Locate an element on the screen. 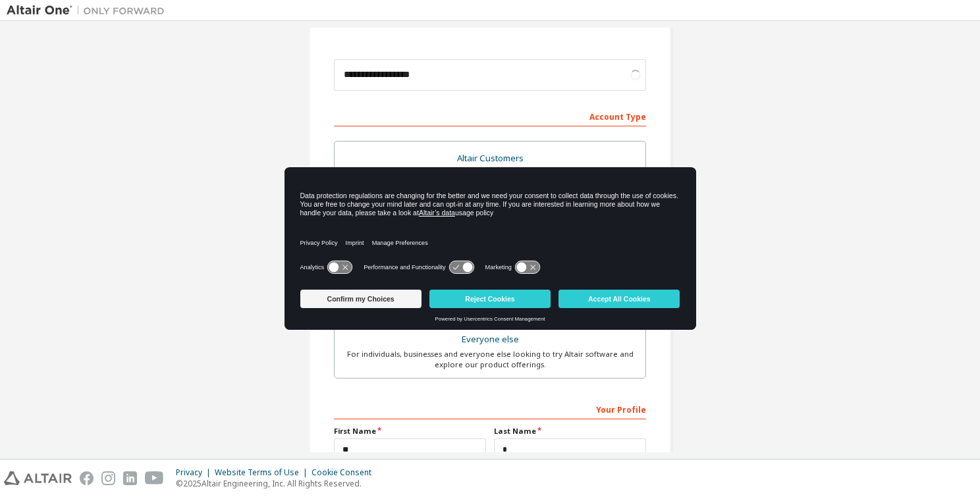 The height and width of the screenshot is (497, 980). img: instagram.svg is located at coordinates (108, 479).